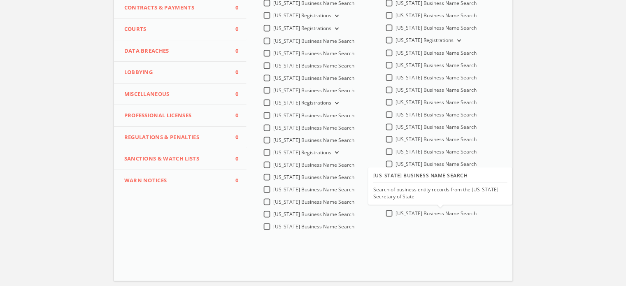 The height and width of the screenshot is (286, 626). I want to click on button: WARN Notices0, so click(180, 181).